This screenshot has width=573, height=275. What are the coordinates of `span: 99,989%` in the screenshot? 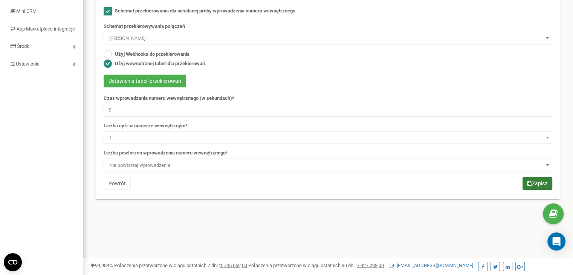 It's located at (102, 265).